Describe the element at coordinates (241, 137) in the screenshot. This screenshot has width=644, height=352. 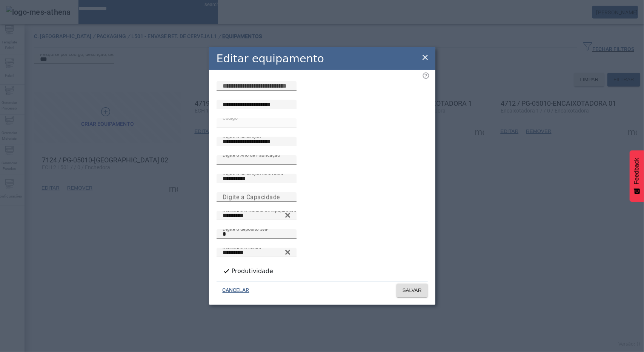
I see `mat-label: Digite a descrição` at that location.